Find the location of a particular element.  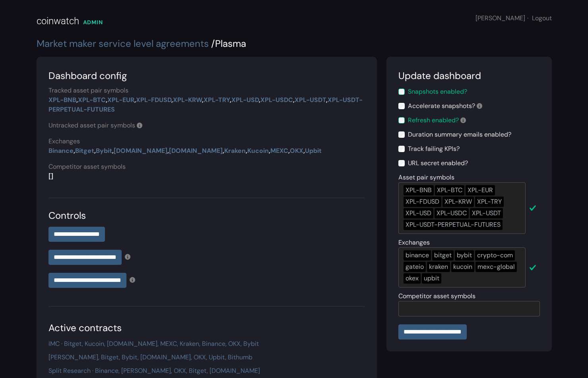

a: XPL-USD is located at coordinates (245, 100).